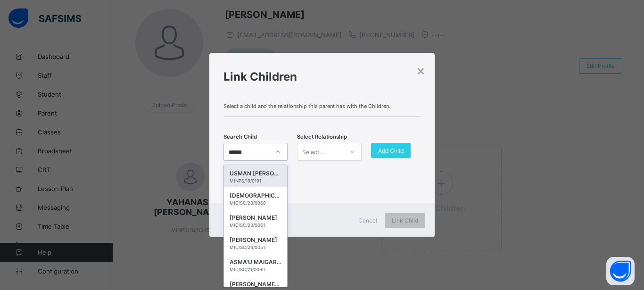  What do you see at coordinates (367, 220) in the screenshot?
I see `span: Cancel` at bounding box center [367, 220].